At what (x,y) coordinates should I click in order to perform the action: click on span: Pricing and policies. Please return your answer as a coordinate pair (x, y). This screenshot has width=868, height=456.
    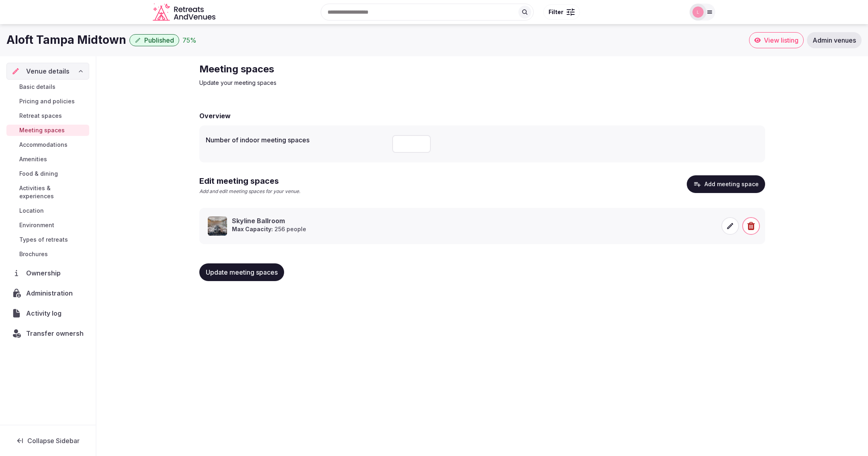
    Looking at the image, I should click on (47, 102).